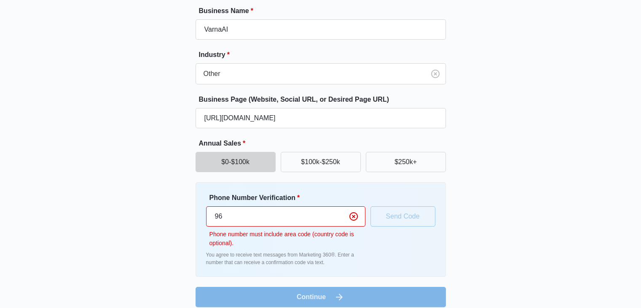  Describe the element at coordinates (286, 216) in the screenshot. I see `input: Ex. +1-555-555-5555` at that location.